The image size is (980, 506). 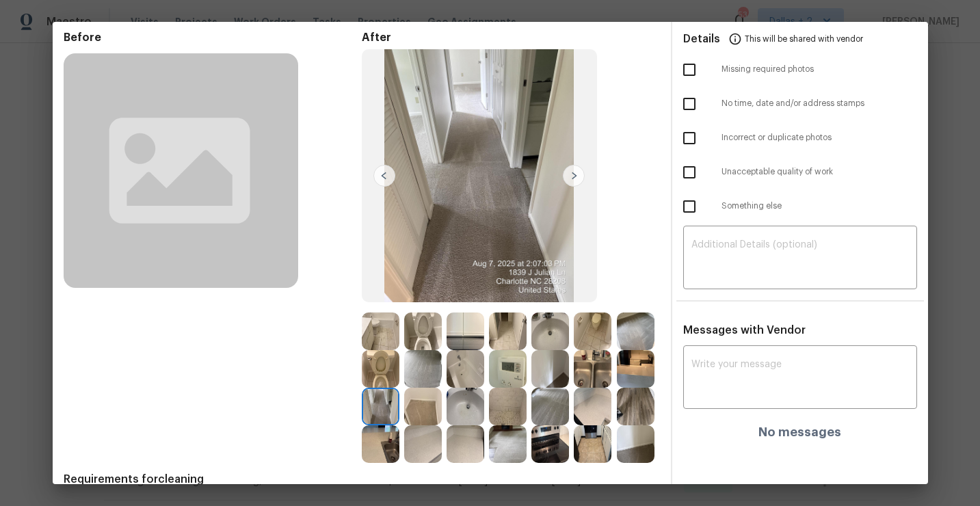 I want to click on div: Unacceptable quality of work, so click(x=801, y=173).